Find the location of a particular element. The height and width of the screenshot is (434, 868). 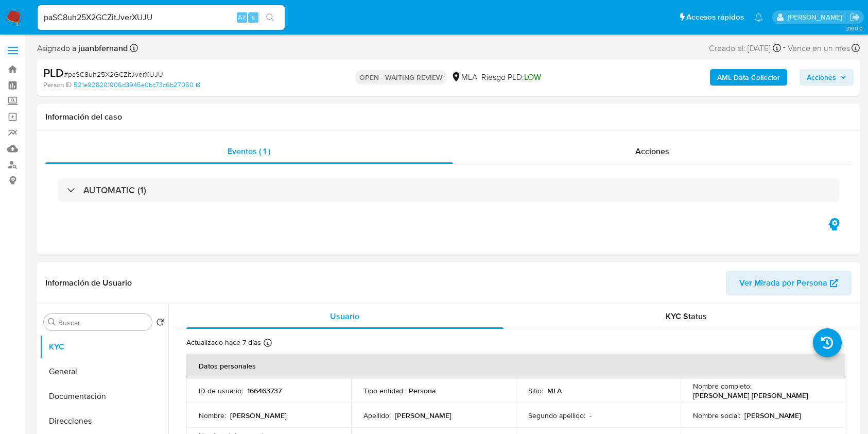

span: Asignado a is located at coordinates (82, 48).